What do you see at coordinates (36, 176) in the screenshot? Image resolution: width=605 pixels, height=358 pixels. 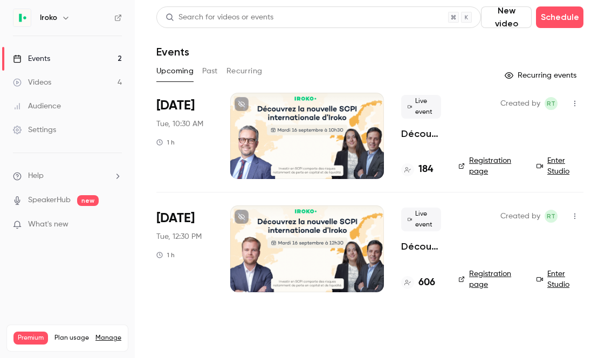 I see `span: Help` at bounding box center [36, 176].